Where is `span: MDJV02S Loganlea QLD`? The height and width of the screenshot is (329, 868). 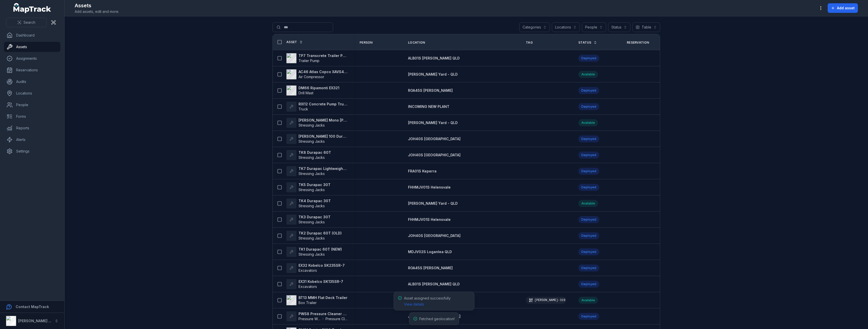 span: MDJV02S Loganlea QLD is located at coordinates (430, 251).